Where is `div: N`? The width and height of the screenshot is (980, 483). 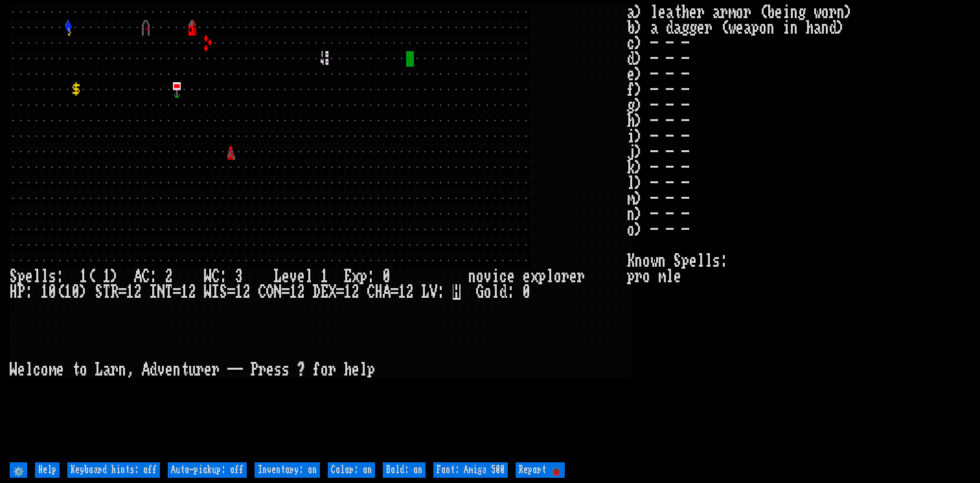
div: N is located at coordinates (161, 292).